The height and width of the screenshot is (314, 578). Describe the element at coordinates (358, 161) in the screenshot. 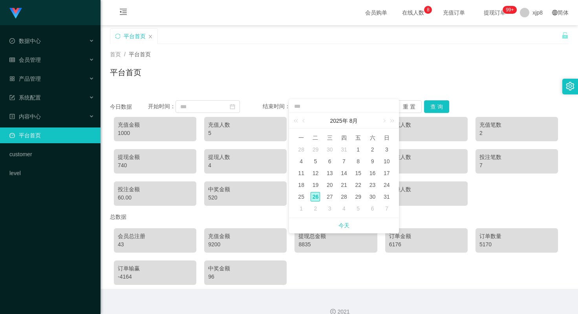

I see `div: 8` at that location.